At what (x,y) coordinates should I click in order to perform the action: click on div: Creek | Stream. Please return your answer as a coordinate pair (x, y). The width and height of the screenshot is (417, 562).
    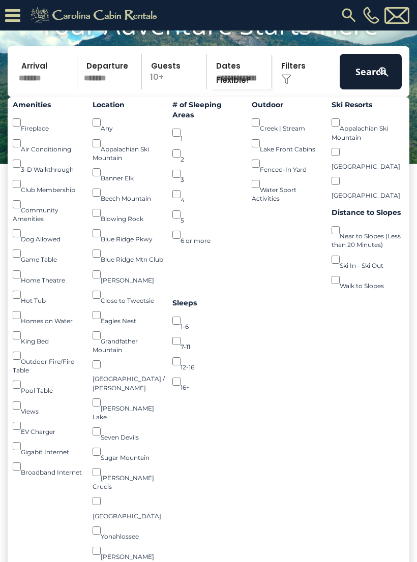
    Looking at the image, I should click on (288, 123).